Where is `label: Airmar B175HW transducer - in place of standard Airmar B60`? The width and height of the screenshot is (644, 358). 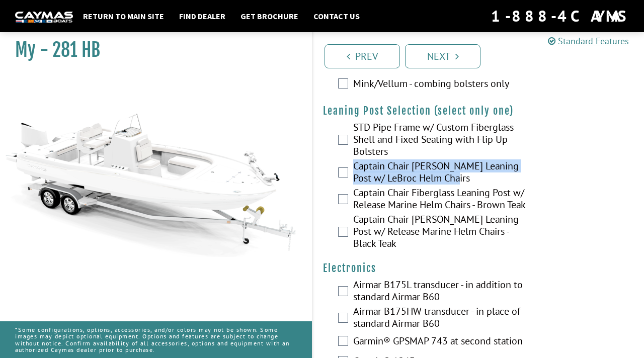 label: Airmar B175HW transducer - in place of standard Airmar B60 is located at coordinates (440, 318).